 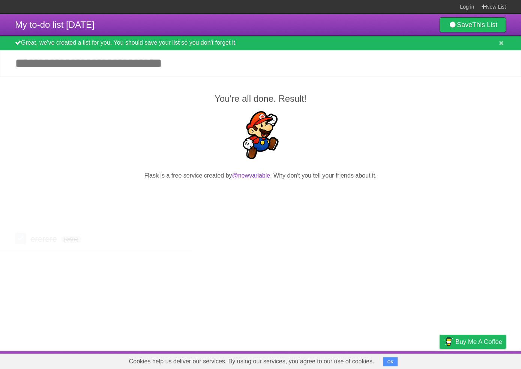 What do you see at coordinates (485, 25) in the screenshot?
I see `b: This List` at bounding box center [485, 25].